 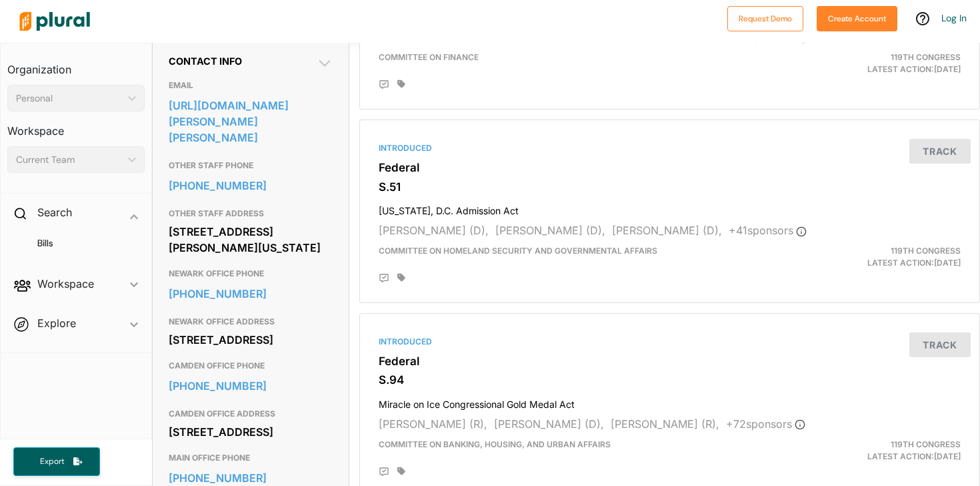 I want to click on h3: EMAIL, so click(x=250, y=85).